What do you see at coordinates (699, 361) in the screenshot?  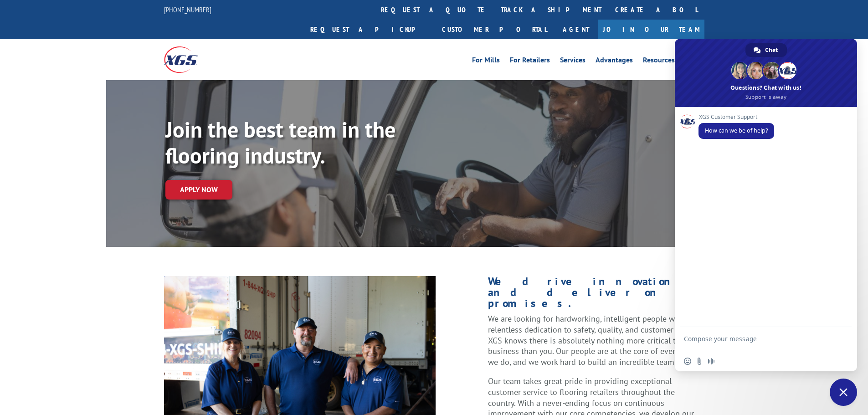 I see `span: Send a file` at bounding box center [699, 361].